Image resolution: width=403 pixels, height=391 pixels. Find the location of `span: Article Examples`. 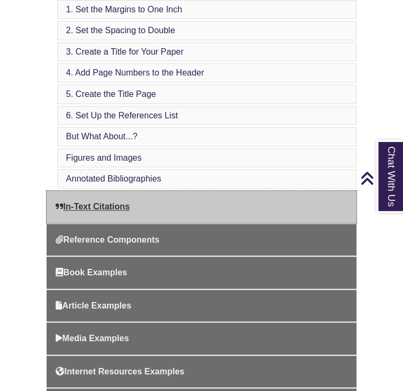

span: Article Examples is located at coordinates (93, 305).